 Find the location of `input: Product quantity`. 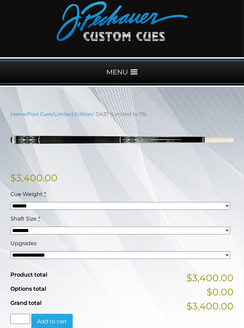

input: Product quantity is located at coordinates (20, 319).